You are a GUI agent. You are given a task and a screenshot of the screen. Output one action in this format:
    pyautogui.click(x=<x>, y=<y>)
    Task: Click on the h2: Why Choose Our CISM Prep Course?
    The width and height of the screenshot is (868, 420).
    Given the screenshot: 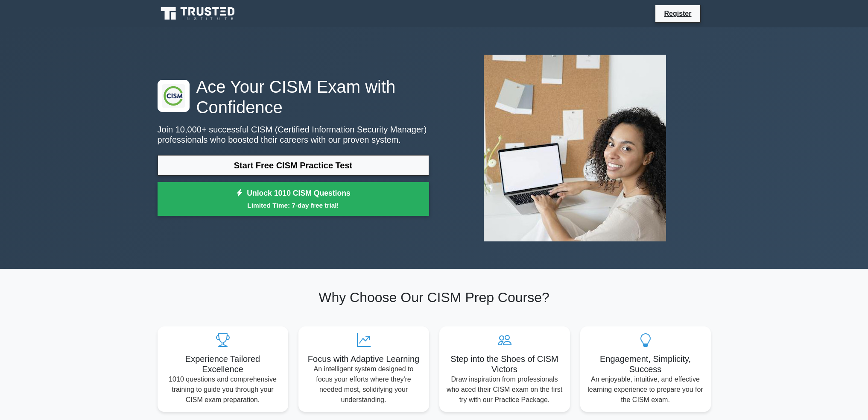 What is the action you would take?
    pyautogui.click(x=434, y=298)
    